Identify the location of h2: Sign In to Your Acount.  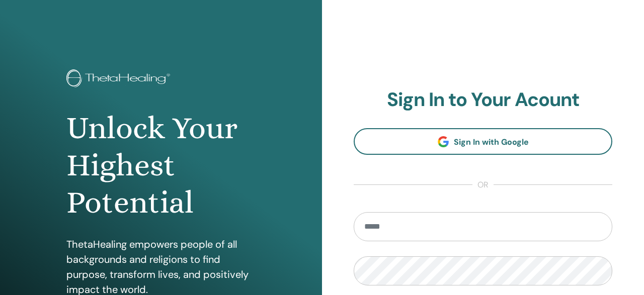
(483, 100).